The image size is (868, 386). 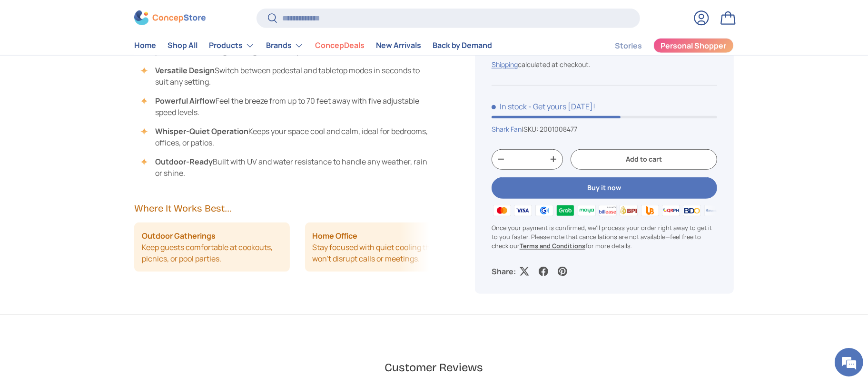 What do you see at coordinates (185, 70) in the screenshot?
I see `strong: Versatile Design` at bounding box center [185, 70].